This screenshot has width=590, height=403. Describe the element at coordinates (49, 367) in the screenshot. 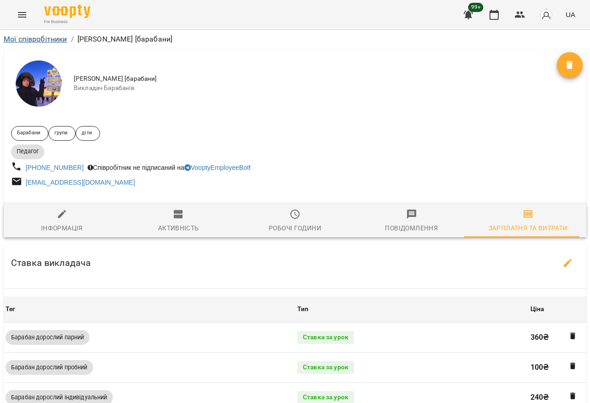

I see `span: Барабан дорослий пробний` at that location.